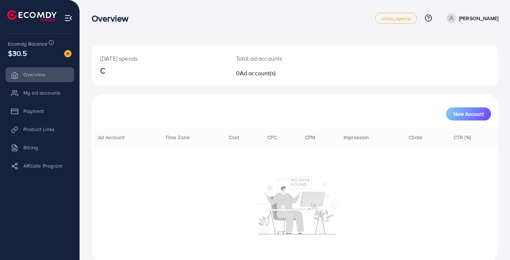 The width and height of the screenshot is (510, 260). Describe the element at coordinates (28, 44) in the screenshot. I see `span: Ecomdy Balance` at that location.